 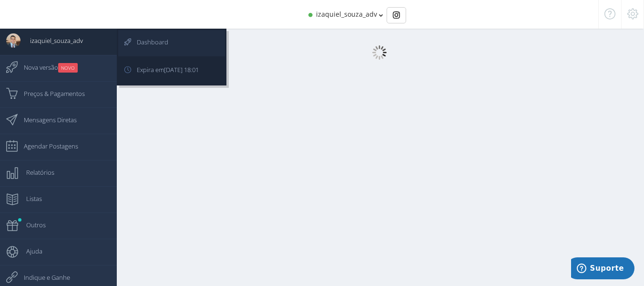 What do you see at coordinates (50, 93) in the screenshot?
I see `span: Preços & Pagamentos` at bounding box center [50, 93].